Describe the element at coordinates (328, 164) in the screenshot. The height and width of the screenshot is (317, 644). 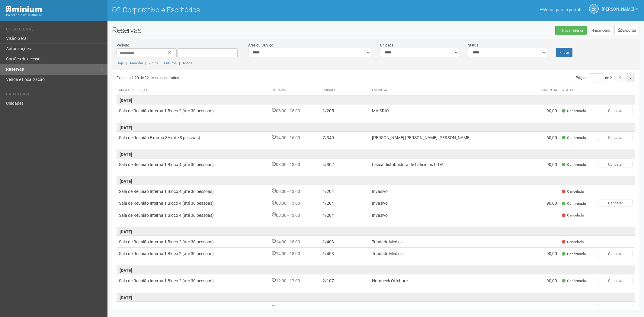
I see `font: 4/302` at that location.